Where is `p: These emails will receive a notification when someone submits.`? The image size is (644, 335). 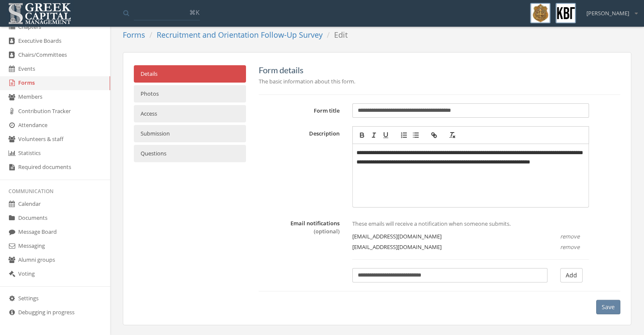
p: These emails will receive a notification when someone submits. is located at coordinates (470, 223).